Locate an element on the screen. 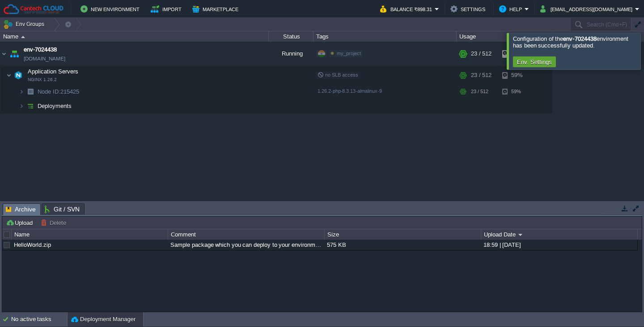 The height and width of the screenshot is (327, 644). button: Settings is located at coordinates (469, 9).